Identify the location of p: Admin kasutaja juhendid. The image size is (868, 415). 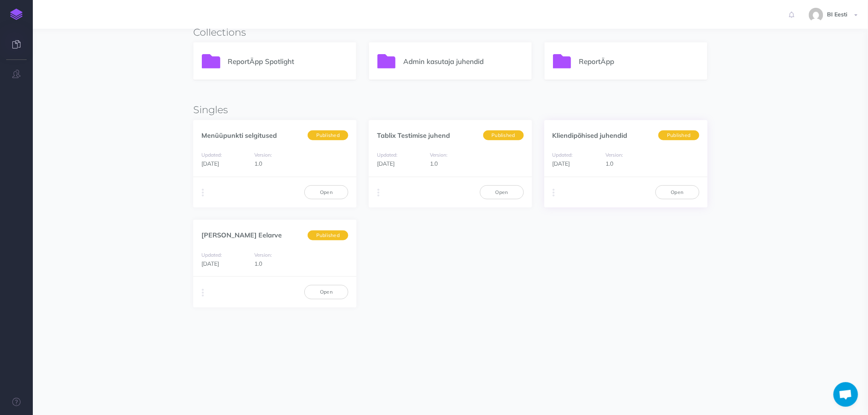
(463, 61).